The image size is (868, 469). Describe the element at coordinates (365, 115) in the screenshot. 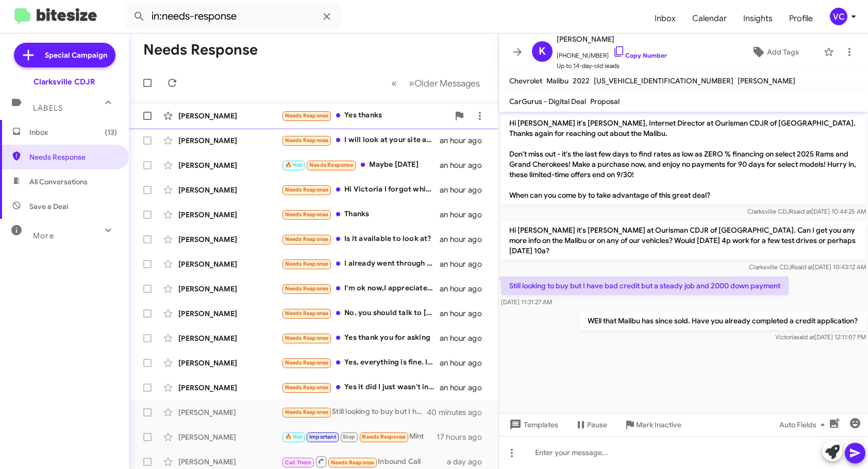

I see `div: Yes thanks` at that location.